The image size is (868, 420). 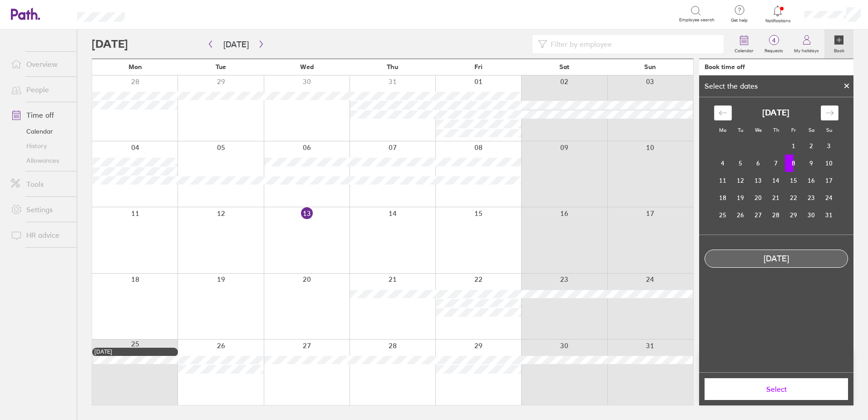 I want to click on a: Book, so click(x=840, y=44).